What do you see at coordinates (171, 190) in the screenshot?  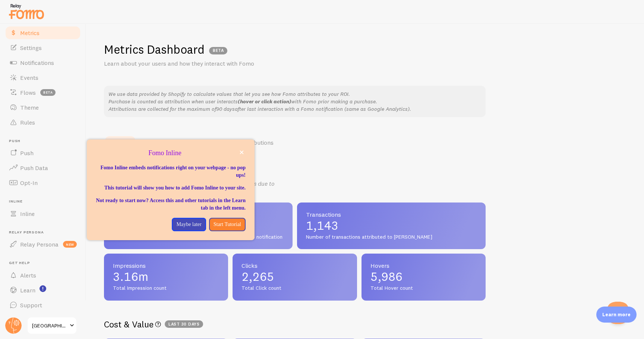 I see `div: Fomo Inline` at bounding box center [171, 190].